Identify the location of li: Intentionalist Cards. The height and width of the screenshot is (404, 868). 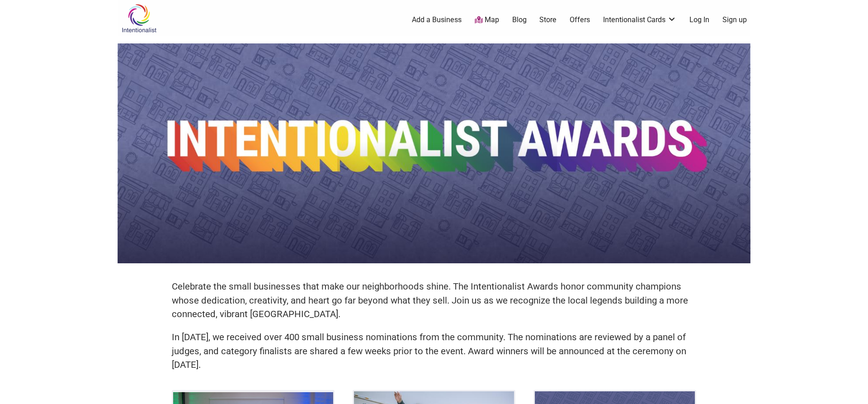
(640, 20).